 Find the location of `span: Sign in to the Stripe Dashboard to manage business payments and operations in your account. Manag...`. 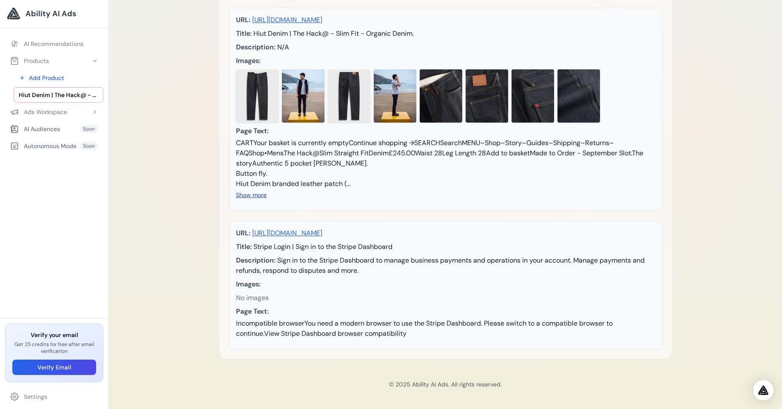

span: Sign in to the Stripe Dashboard to manage business payments and operations in your account. Manag... is located at coordinates (440, 265).